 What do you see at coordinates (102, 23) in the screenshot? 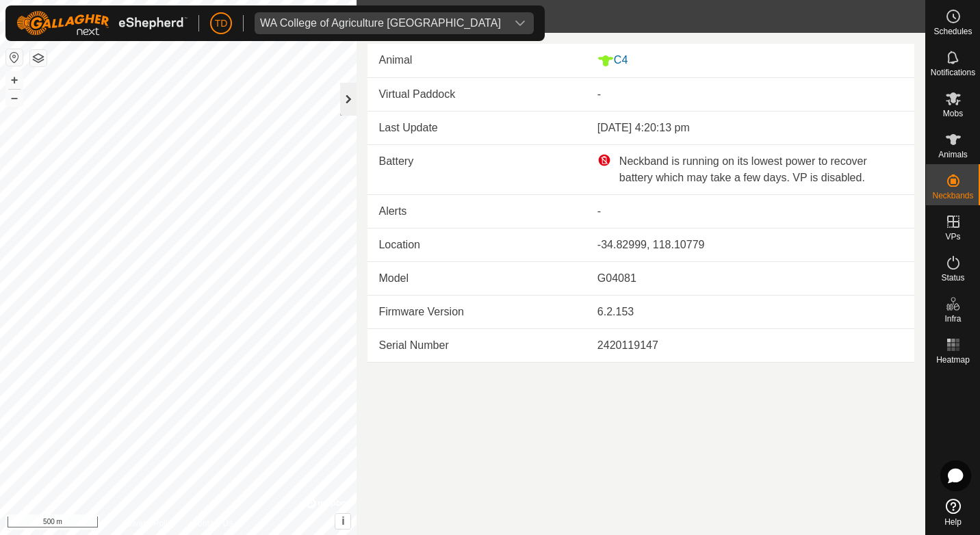
I see `img: Gallagher Logo` at bounding box center [102, 23].